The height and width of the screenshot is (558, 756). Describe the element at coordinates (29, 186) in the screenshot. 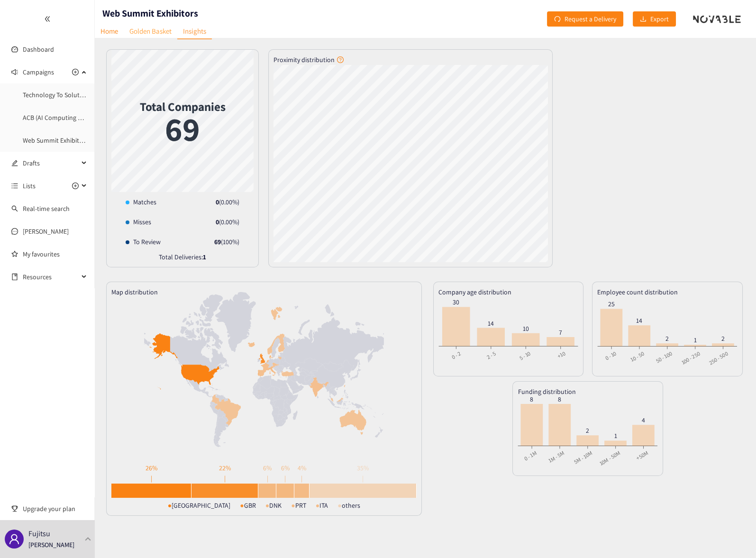

I see `span: Lists` at that location.